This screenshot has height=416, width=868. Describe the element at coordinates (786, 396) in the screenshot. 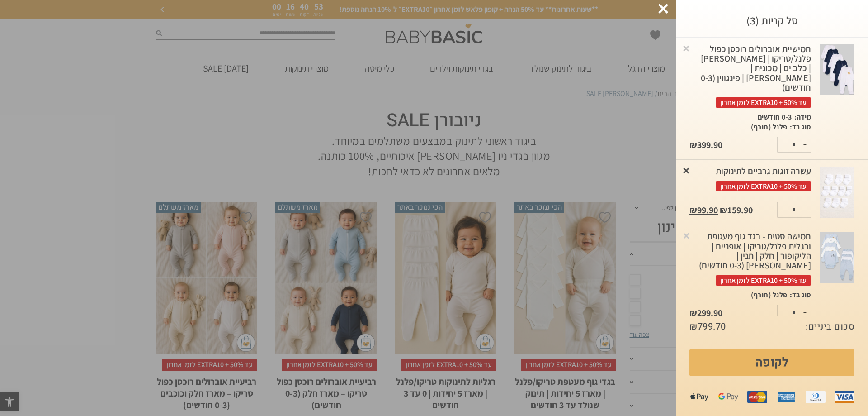

I see `img: amex.png` at that location.